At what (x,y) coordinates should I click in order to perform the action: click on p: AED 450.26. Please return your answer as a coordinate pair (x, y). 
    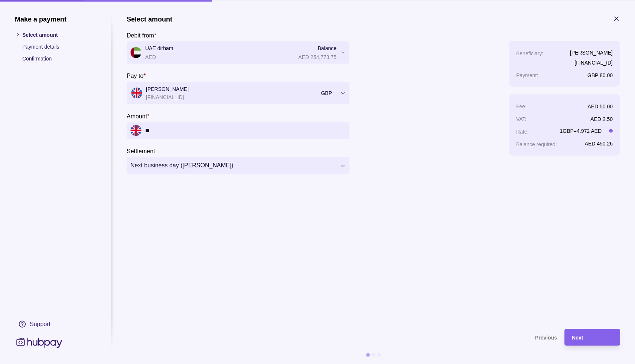
    Looking at the image, I should click on (599, 143).